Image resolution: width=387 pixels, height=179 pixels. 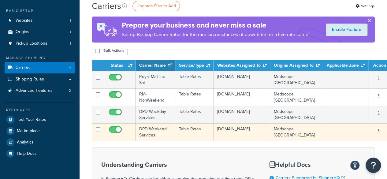 I want to click on a: Origins 1, so click(x=40, y=32).